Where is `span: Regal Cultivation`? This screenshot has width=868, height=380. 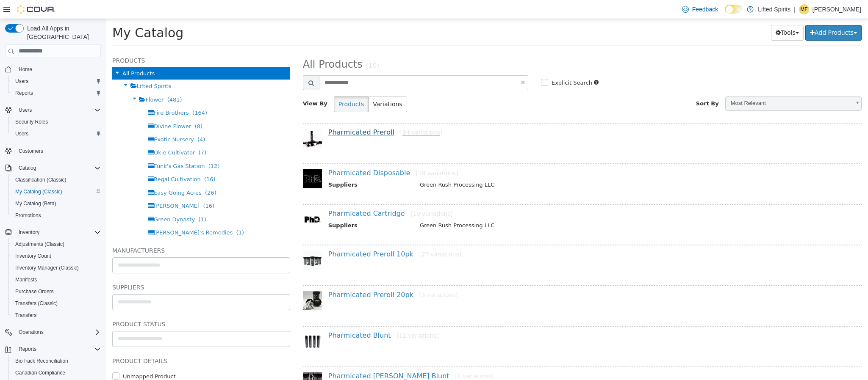
span: Regal Cultivation is located at coordinates (71, 160).